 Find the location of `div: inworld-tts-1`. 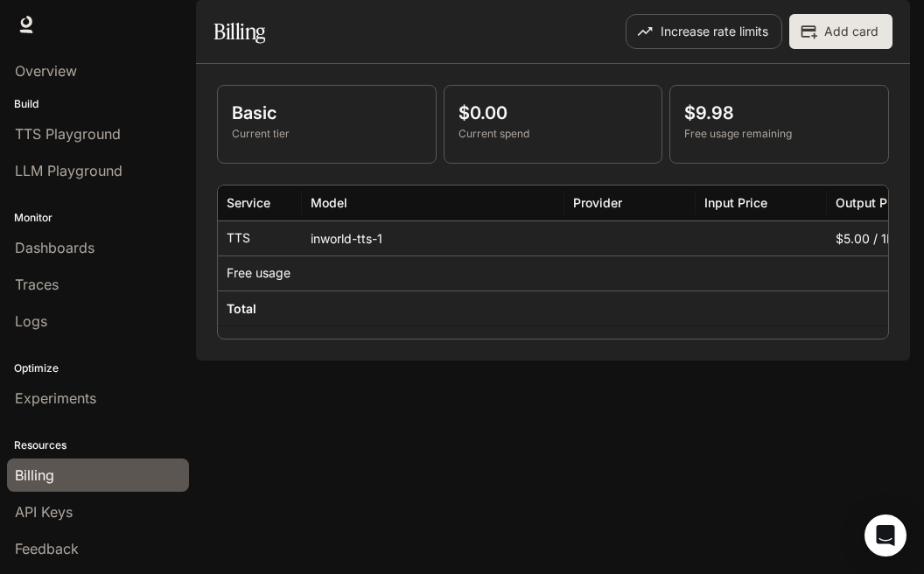

div: inworld-tts-1 is located at coordinates (433, 238).